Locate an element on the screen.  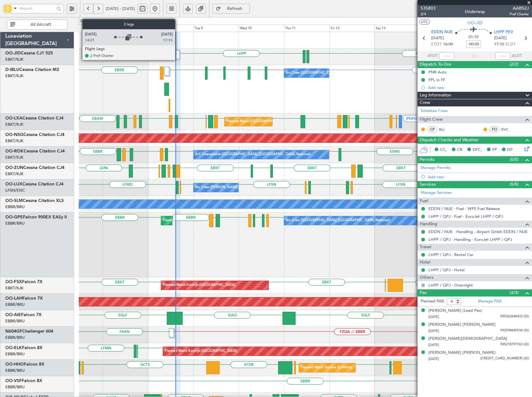
a: OO-ZUNCessna Citation CJ4 is located at coordinates (35, 167).